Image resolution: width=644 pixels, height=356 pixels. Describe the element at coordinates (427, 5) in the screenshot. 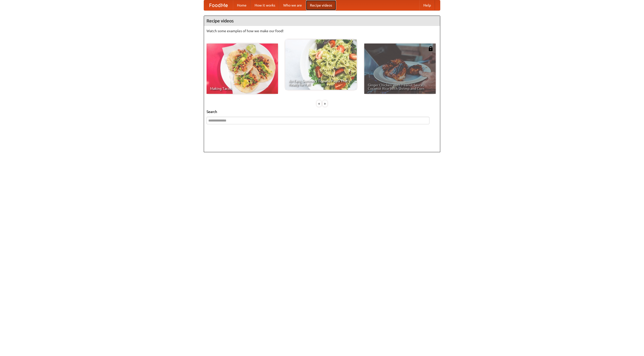

I see `a: Help` at that location.